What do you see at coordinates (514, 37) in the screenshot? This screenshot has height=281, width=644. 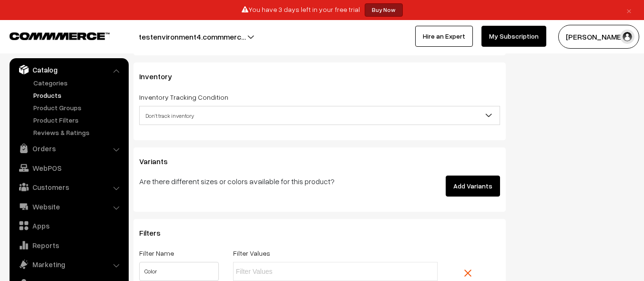 I see `a: My Subscription` at bounding box center [514, 37].